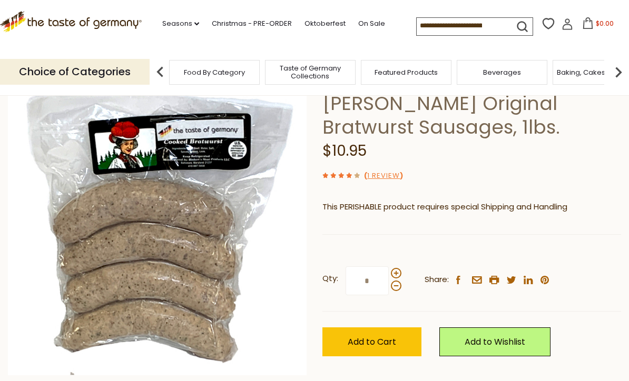  Describe the element at coordinates (214, 72) in the screenshot. I see `a: Food By Category` at that location.